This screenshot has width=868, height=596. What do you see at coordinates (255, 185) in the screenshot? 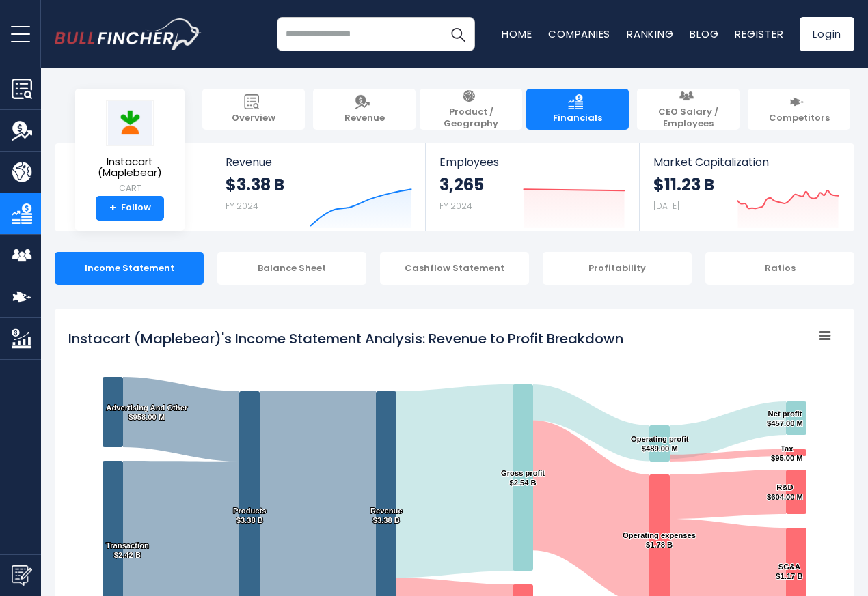
I see `strong: $3.38 B` at bounding box center [255, 185].